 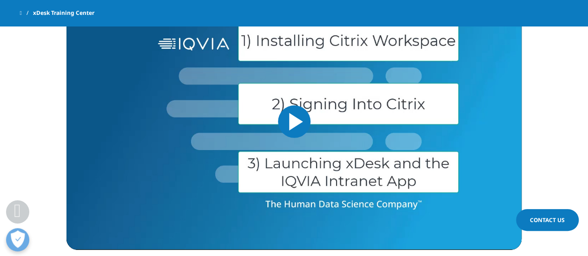 What do you see at coordinates (18, 240) in the screenshot?
I see `button: Open Preferences` at bounding box center [18, 240].